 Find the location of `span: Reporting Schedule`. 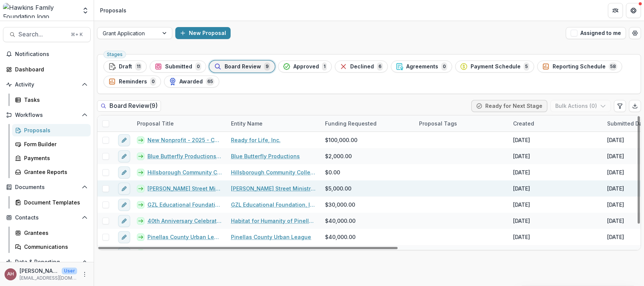

span: Reporting Schedule is located at coordinates (579, 67).